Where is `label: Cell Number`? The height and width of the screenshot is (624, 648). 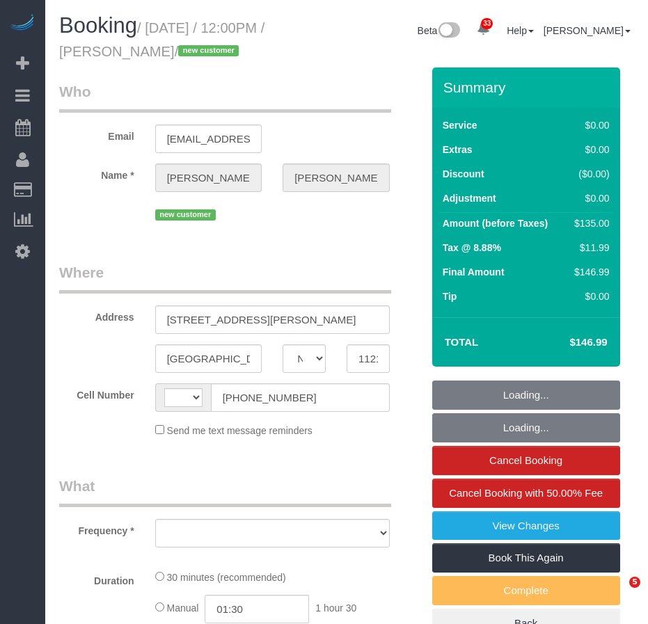 label: Cell Number is located at coordinates (97, 392).